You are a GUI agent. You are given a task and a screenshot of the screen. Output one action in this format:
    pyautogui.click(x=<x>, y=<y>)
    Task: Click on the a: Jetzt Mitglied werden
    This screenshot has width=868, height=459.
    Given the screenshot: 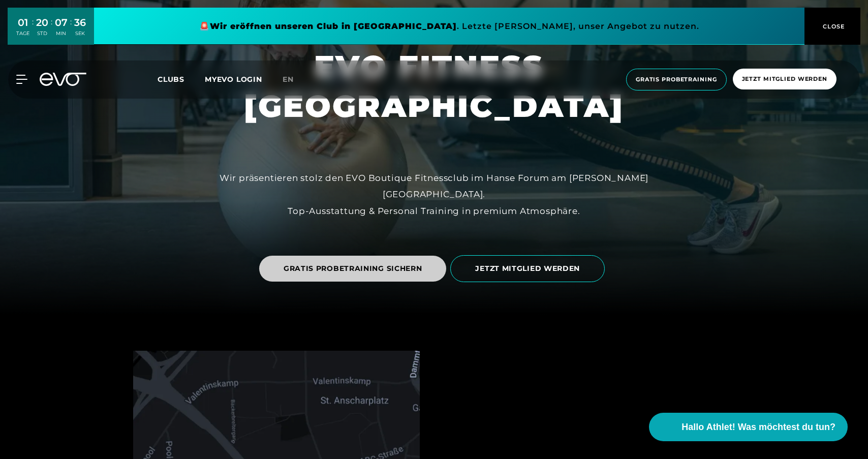 What is the action you would take?
    pyautogui.click(x=785, y=80)
    